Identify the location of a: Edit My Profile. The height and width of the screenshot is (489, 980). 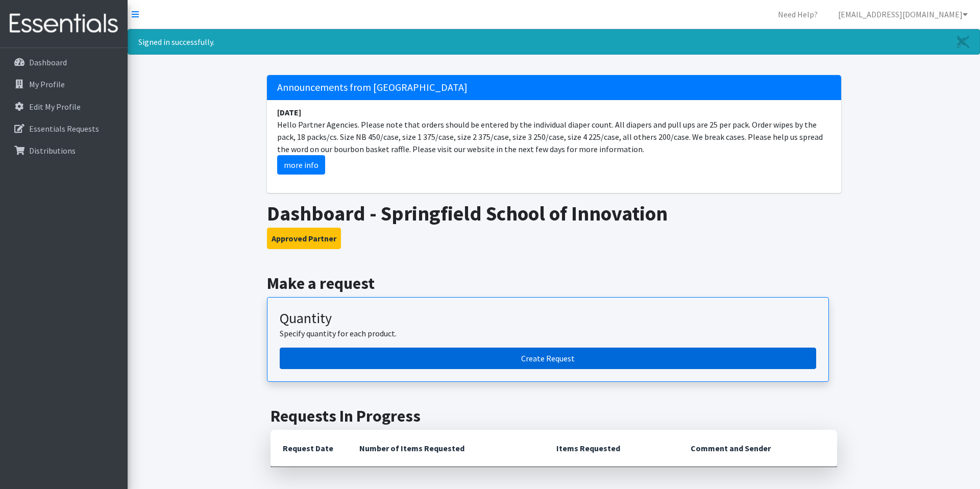
(64, 107).